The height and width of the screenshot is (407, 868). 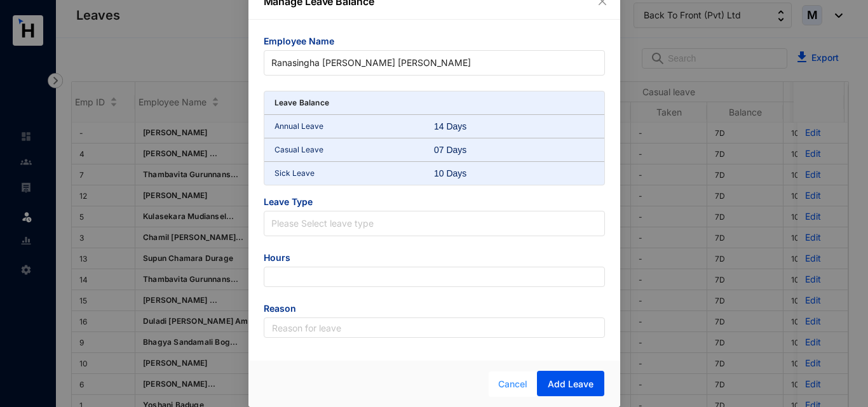 What do you see at coordinates (571, 385) in the screenshot?
I see `span: Add Leave` at bounding box center [571, 385].